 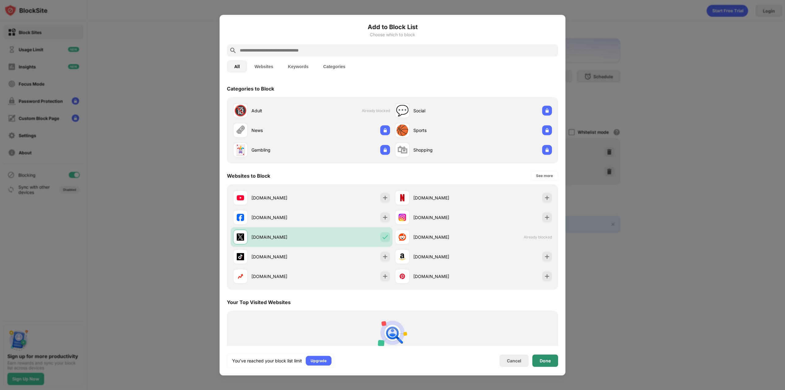 I want to click on div: Categories to Block, so click(x=251, y=88).